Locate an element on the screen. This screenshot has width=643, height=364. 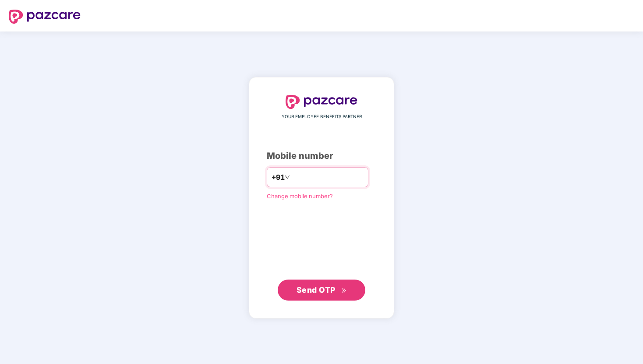
span: +91 is located at coordinates (278, 177).